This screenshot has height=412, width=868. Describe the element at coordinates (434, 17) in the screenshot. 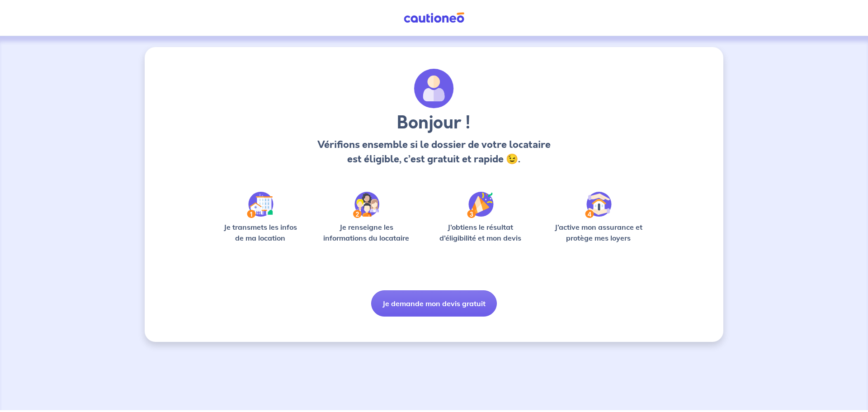

I see `img: Cautioneo` at that location.